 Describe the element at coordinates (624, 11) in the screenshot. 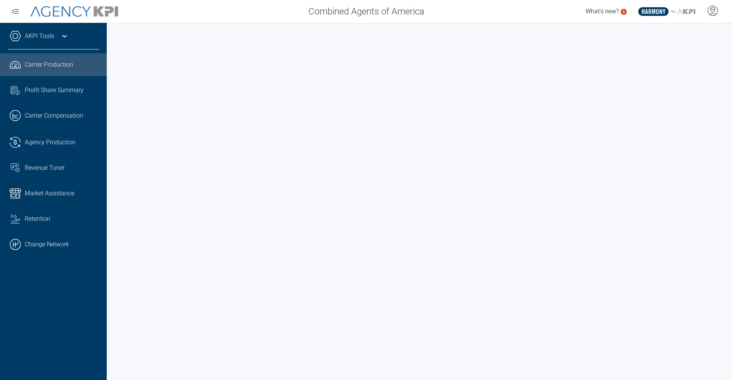

I see `text: 5` at that location.